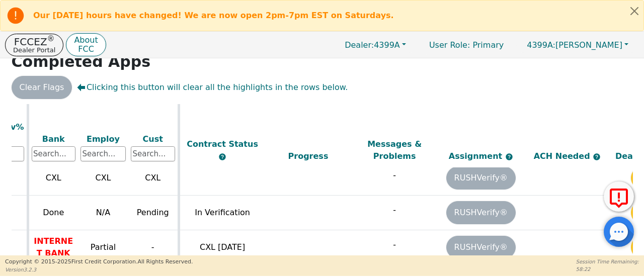 This screenshot has width=644, height=277. Describe the element at coordinates (98, 270) in the screenshot. I see `p: Version 3.2.3` at that location.